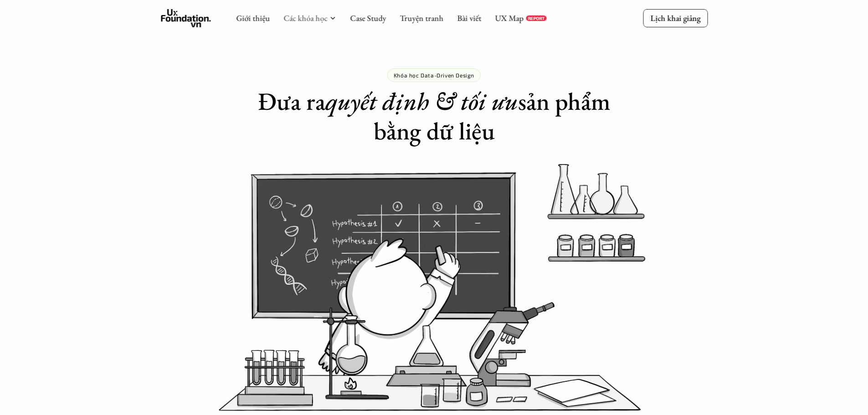 Image resolution: width=868 pixels, height=415 pixels. What do you see at coordinates (253, 18) in the screenshot?
I see `a: Giới thiệu` at bounding box center [253, 18].